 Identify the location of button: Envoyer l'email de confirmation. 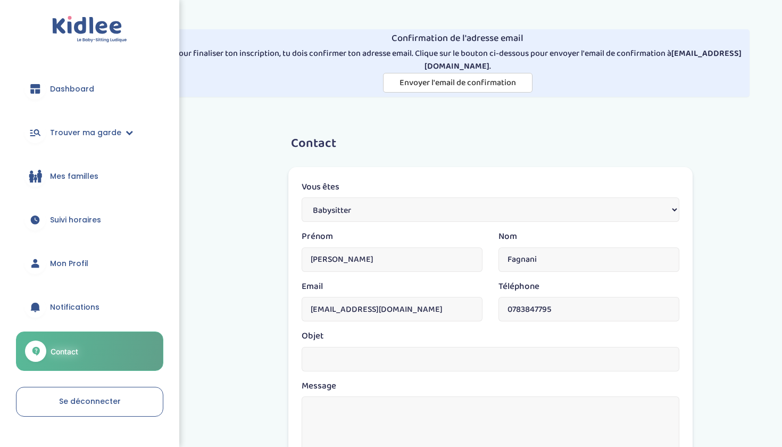
(457, 82).